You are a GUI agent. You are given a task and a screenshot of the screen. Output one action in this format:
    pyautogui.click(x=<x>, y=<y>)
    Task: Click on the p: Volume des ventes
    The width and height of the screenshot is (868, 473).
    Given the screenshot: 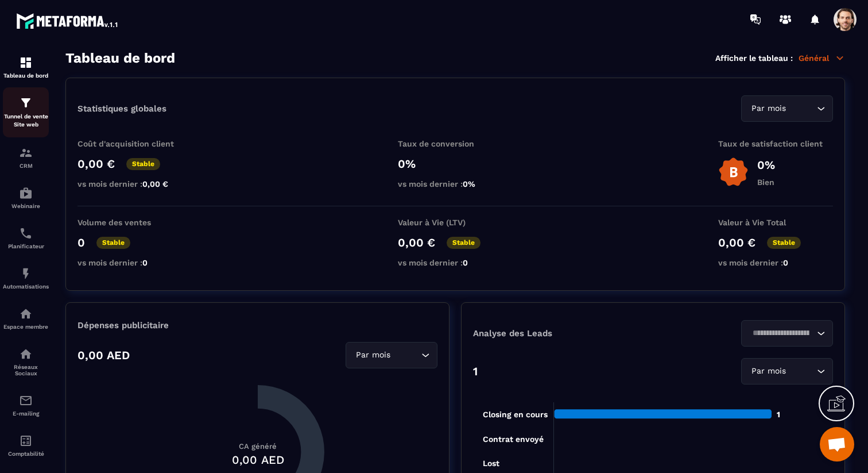 What is the action you would take?
    pyautogui.click(x=135, y=222)
    